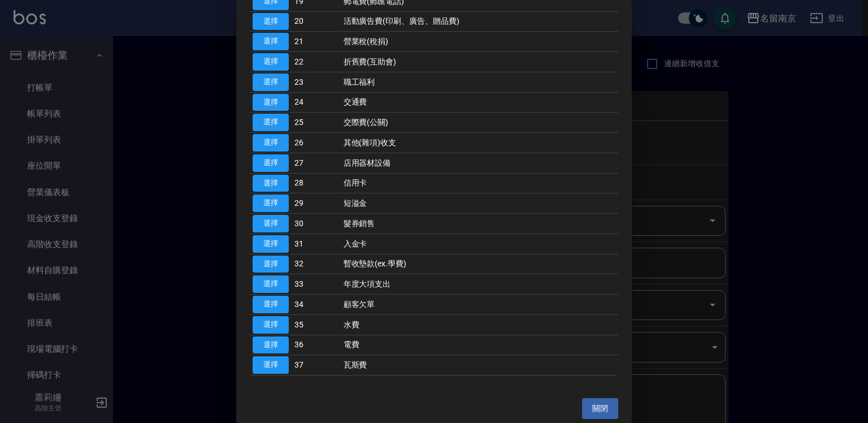 Image resolution: width=868 pixels, height=423 pixels. What do you see at coordinates (480, 42) in the screenshot?
I see `td: 營業稅(稅捐)` at bounding box center [480, 42].